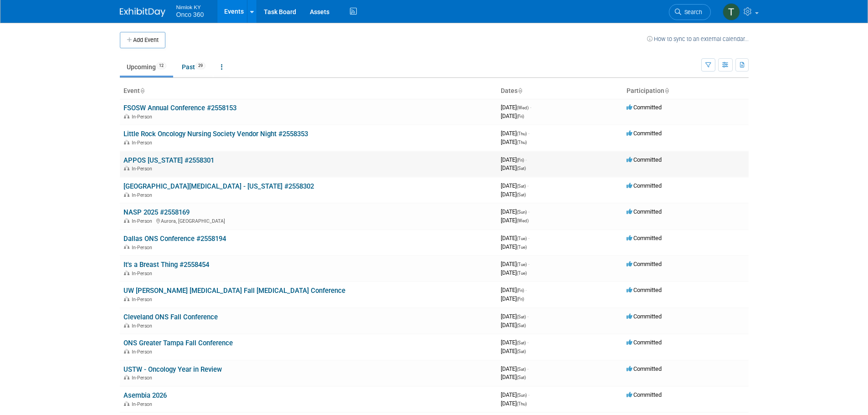 The width and height of the screenshot is (868, 415). What do you see at coordinates (194, 67) in the screenshot?
I see `a: Past29` at bounding box center [194, 67].